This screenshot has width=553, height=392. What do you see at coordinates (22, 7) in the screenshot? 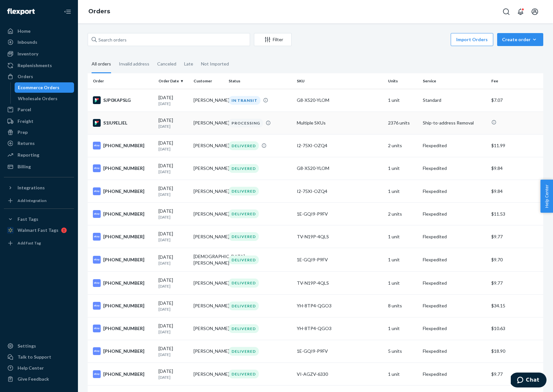
I see `span: Chat` at bounding box center [22, 7].